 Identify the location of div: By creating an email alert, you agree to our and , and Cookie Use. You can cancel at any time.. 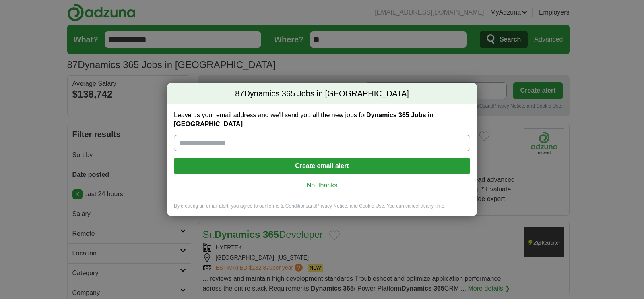
(322, 209).